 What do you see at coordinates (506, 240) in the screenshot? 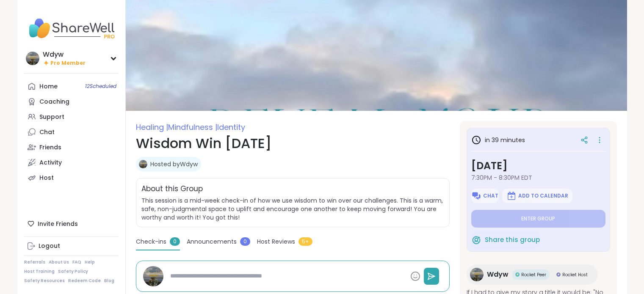
I see `button: Share this group` at bounding box center [506, 240].